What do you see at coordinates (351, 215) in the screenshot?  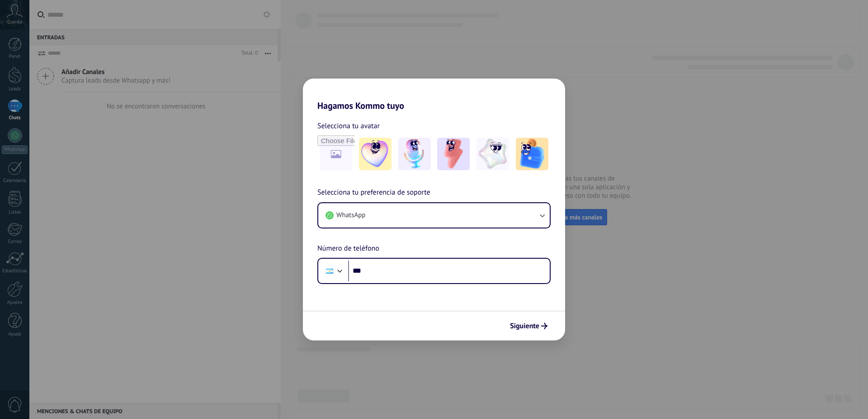 I see `span: WhatsApp` at bounding box center [351, 215].